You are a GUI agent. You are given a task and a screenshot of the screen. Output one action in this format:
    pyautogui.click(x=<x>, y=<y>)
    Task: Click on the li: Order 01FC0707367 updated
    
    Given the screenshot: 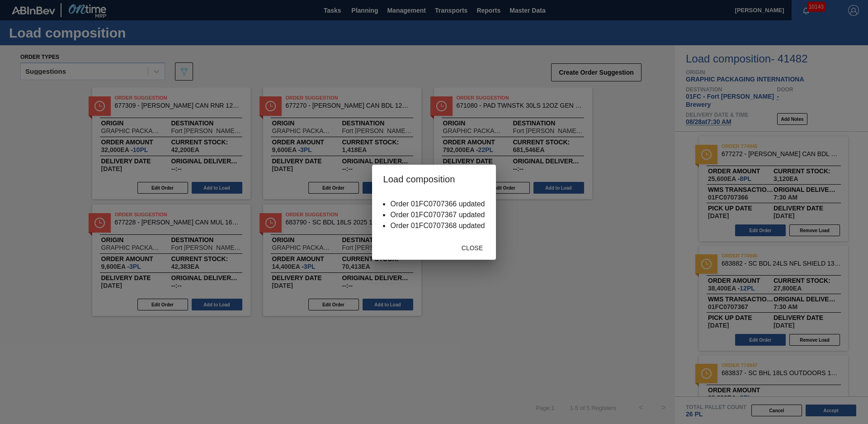 What is the action you would take?
    pyautogui.click(x=437, y=215)
    